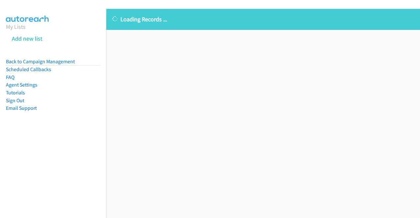 The height and width of the screenshot is (218, 420). I want to click on a: Scheduled Callbacks, so click(29, 69).